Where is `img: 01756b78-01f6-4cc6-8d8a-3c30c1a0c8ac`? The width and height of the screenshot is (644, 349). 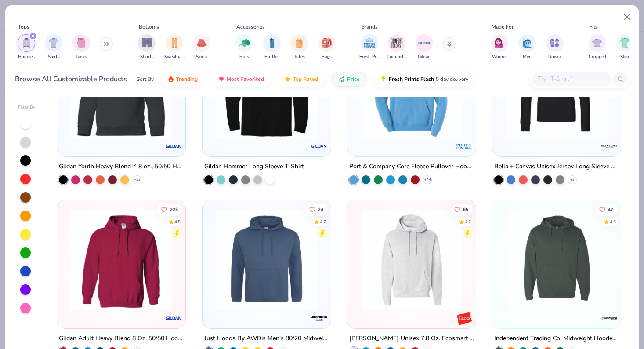 img: 01756b78-01f6-4cc6-8d8a-3c30c1a0c8ac is located at coordinates (121, 260).